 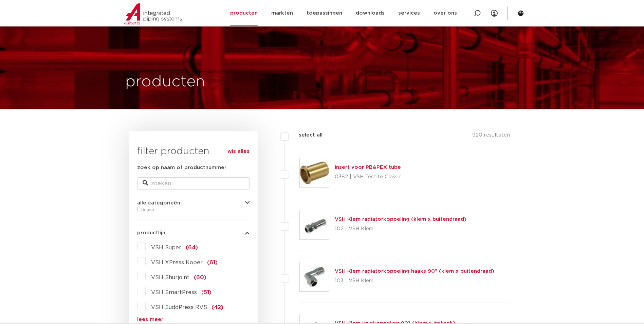 I want to click on img: Thumbnail for VSH Klem radiatorkoppeling haaks 90° (klem x buitendraad), so click(x=314, y=277).